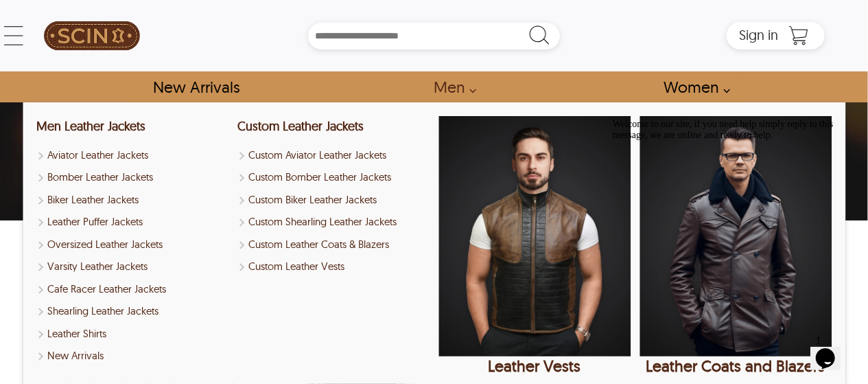 The image size is (868, 384). What do you see at coordinates (133, 311) in the screenshot?
I see `a: Shop Men Shearling Leather Jackets` at bounding box center [133, 311].